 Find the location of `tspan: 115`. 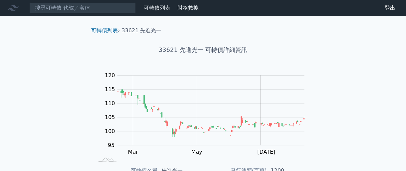

tspan: 115 is located at coordinates (110, 89).